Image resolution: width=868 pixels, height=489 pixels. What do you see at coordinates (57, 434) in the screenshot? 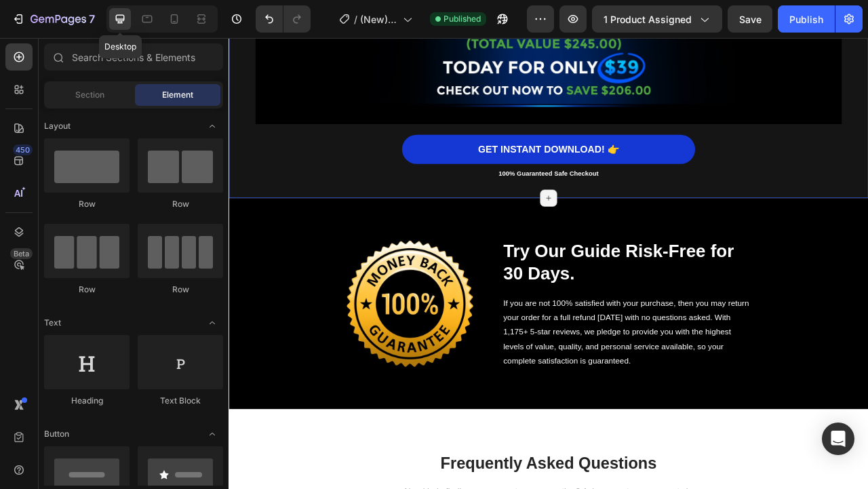
I see `span: Button` at bounding box center [57, 434].